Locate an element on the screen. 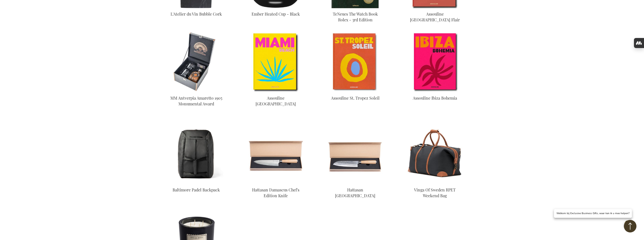 Image resolution: width=644 pixels, height=240 pixels. a: Vinga Of Sweden RPET Weekend Bag is located at coordinates (435, 193).